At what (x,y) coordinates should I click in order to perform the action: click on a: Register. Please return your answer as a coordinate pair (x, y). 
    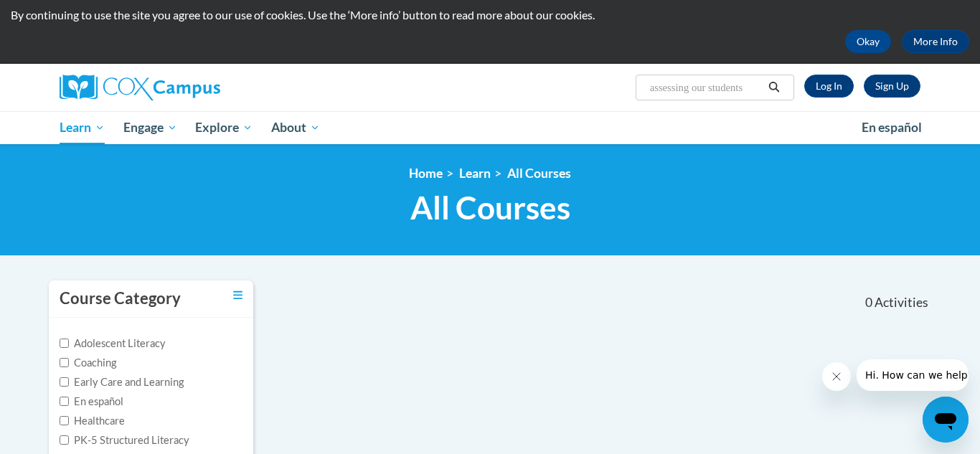
    Looking at the image, I should click on (892, 86).